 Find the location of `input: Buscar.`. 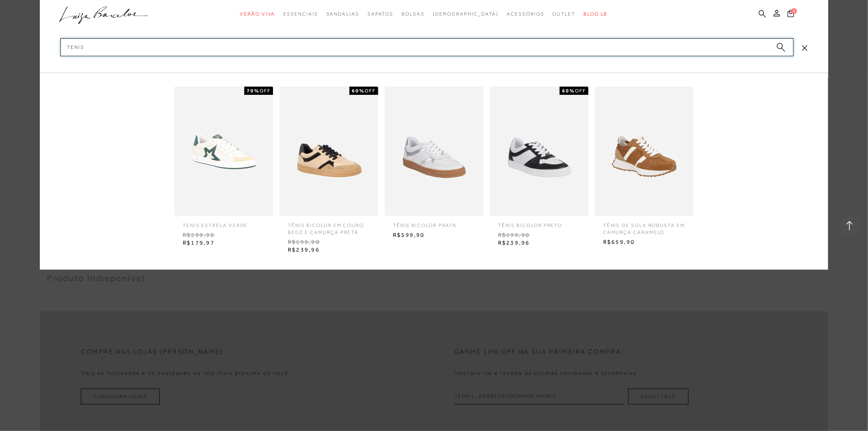

input: Buscar. is located at coordinates (428, 48).